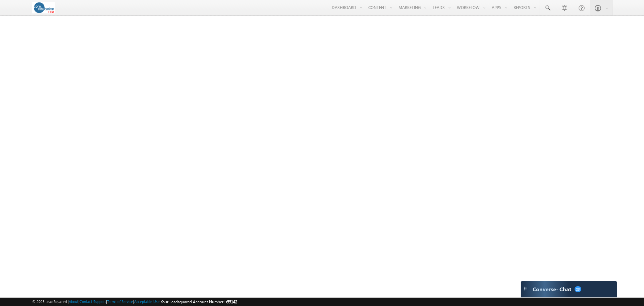 This screenshot has width=644, height=306. Describe the element at coordinates (232, 301) in the screenshot. I see `span: 55142` at that location.